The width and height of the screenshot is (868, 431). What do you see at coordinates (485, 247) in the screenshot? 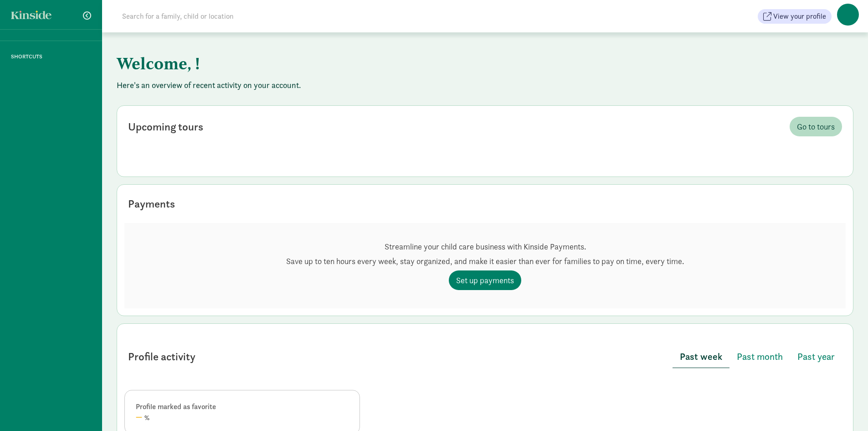
I see `p: Streamline your child care business with Kinside Payments.` at bounding box center [485, 247].